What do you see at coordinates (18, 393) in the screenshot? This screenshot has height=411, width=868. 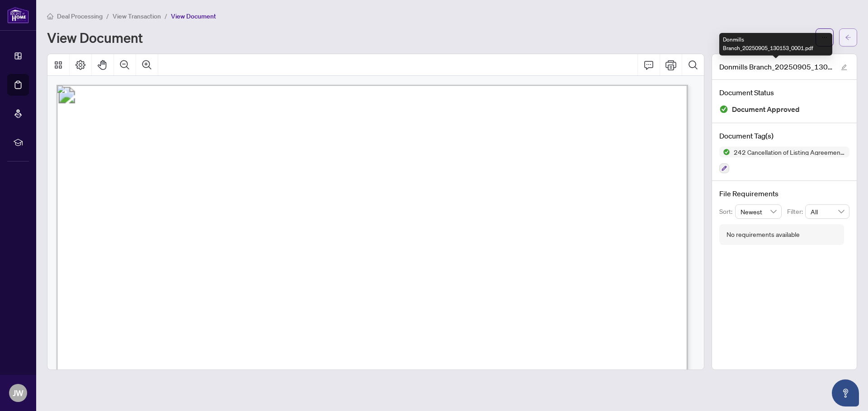 I see `span: JW` at bounding box center [18, 393].